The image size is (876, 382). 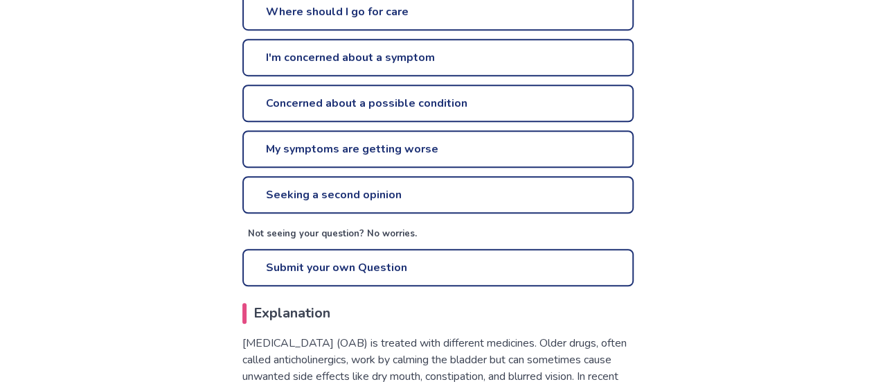 What do you see at coordinates (438, 267) in the screenshot?
I see `a: Submit your own Question` at bounding box center [438, 267].